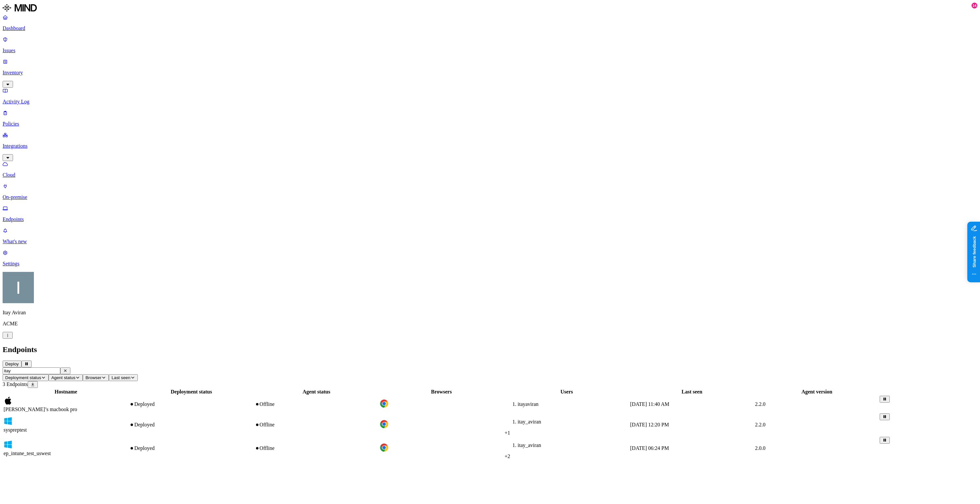 The image size is (980, 504). Describe the element at coordinates (490, 192) in the screenshot. I see `a: On-premise` at that location.